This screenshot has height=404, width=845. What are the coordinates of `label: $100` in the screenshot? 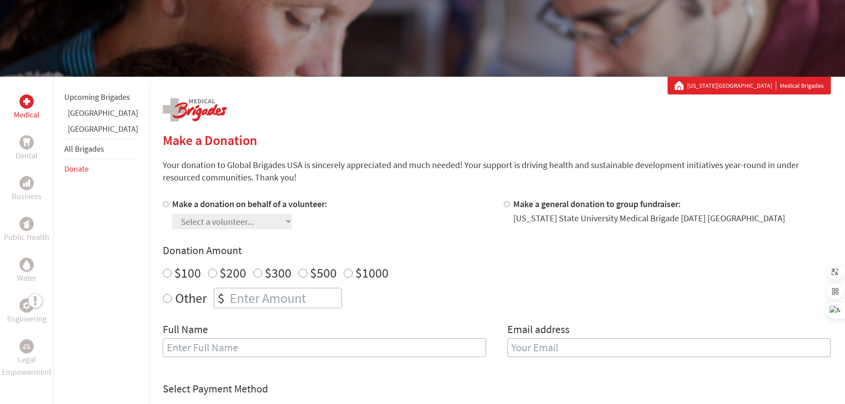 It's located at (188, 273).